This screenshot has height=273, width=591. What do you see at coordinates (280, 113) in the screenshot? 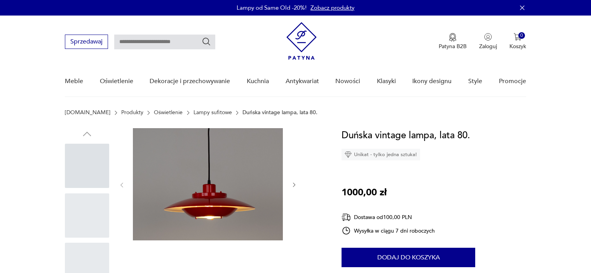
I see `p: Duńska vintage lampa, lata 80.` at bounding box center [280, 113].